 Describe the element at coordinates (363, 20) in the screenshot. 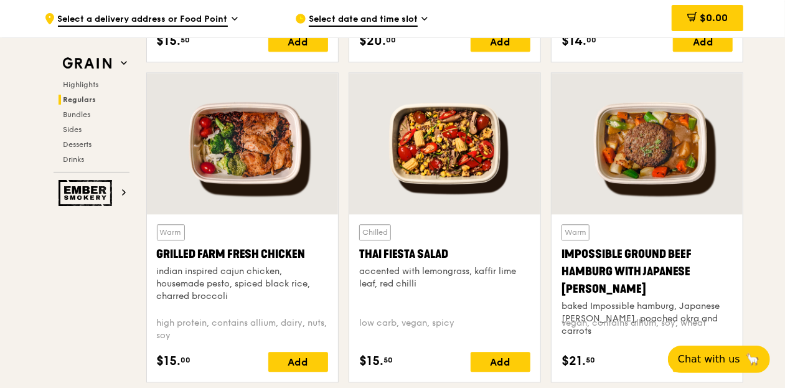

I see `span: Select date and time slot` at that location.